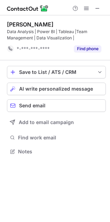 The width and height of the screenshot is (110, 222). I want to click on img: ContactOut v5.3.10, so click(28, 8).